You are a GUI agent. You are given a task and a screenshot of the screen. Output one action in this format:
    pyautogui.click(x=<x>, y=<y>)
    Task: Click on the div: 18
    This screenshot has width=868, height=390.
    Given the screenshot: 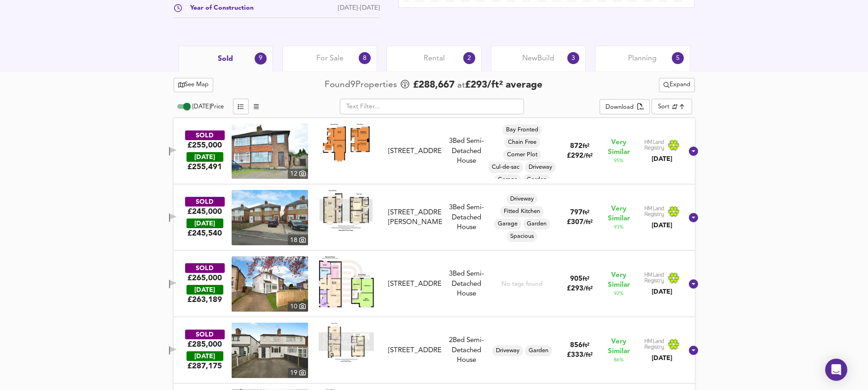 What is the action you would take?
    pyautogui.click(x=298, y=240)
    